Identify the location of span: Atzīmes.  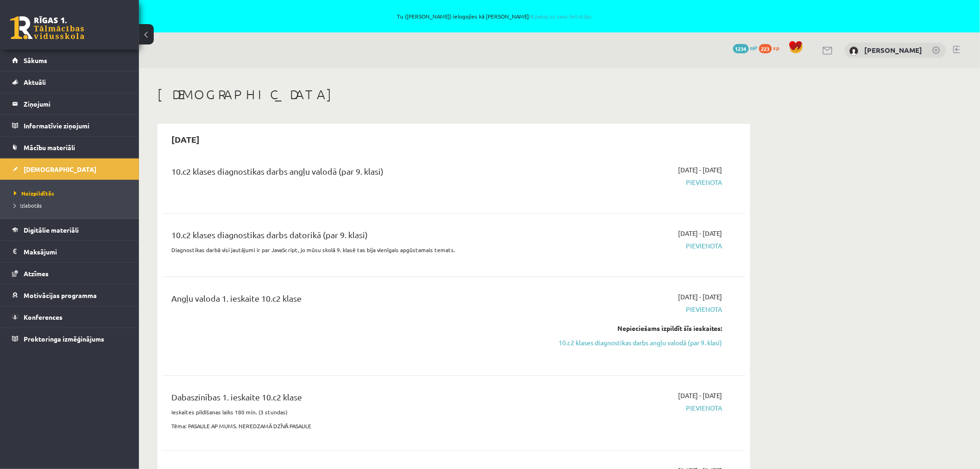
(36, 274).